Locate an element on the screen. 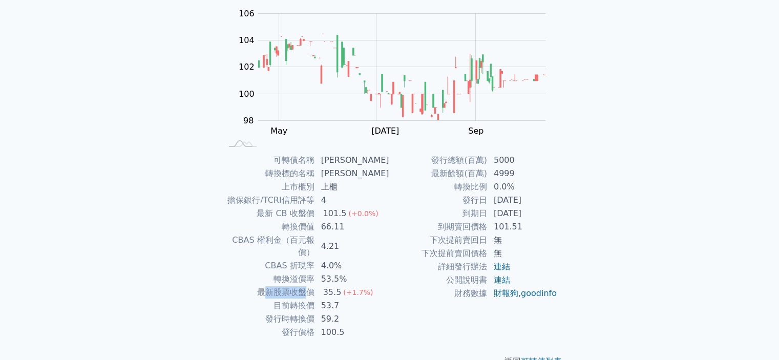 The image size is (779, 360). td: 0.0% is located at coordinates (522, 187).